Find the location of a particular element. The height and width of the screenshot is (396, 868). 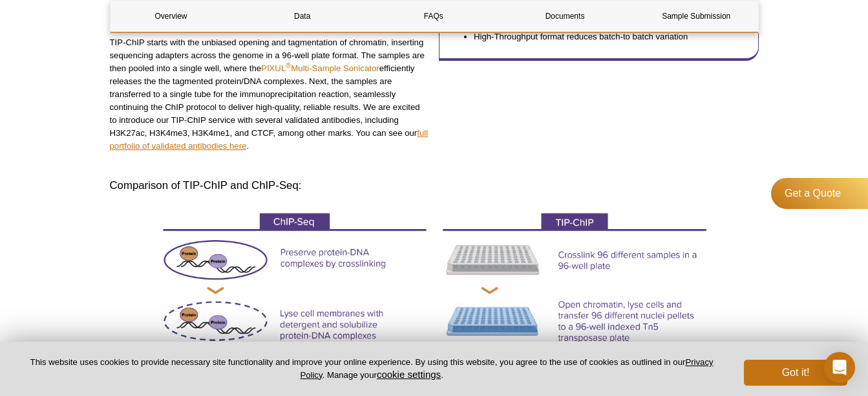

li: High-Throughput format reduces batch-to batch variation is located at coordinates (603, 37).